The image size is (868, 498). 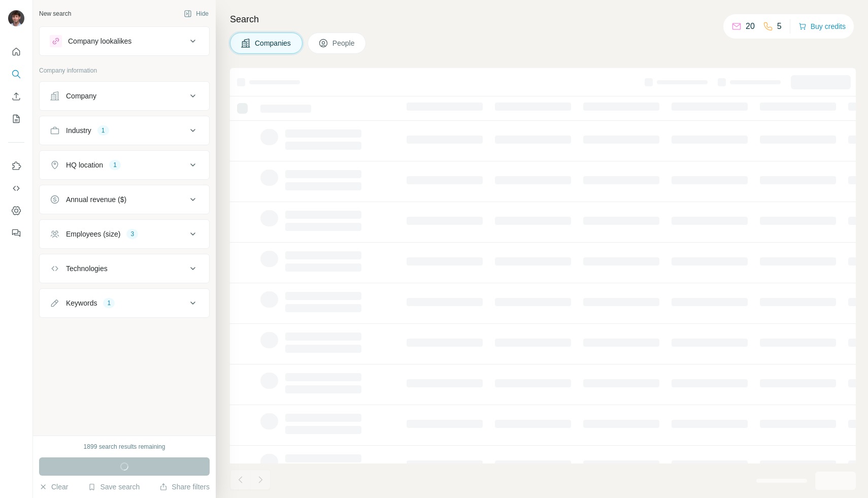 What do you see at coordinates (124, 131) in the screenshot?
I see `button: Industry1` at bounding box center [124, 131].